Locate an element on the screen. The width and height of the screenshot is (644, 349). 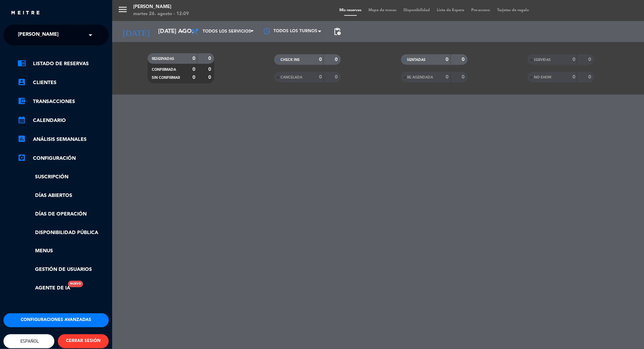
i: calendar_month is located at coordinates (22, 120).